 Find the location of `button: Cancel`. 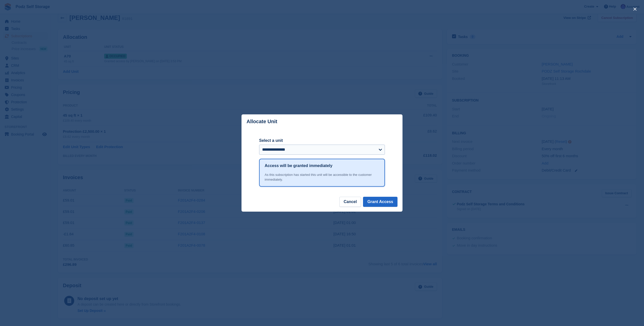

button: Cancel is located at coordinates (350, 202).